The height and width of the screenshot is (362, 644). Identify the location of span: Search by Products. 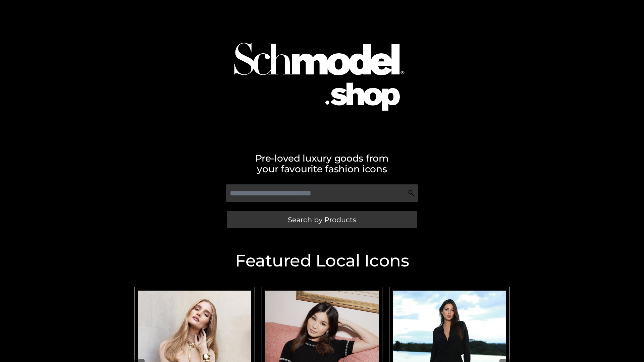
(322, 219).